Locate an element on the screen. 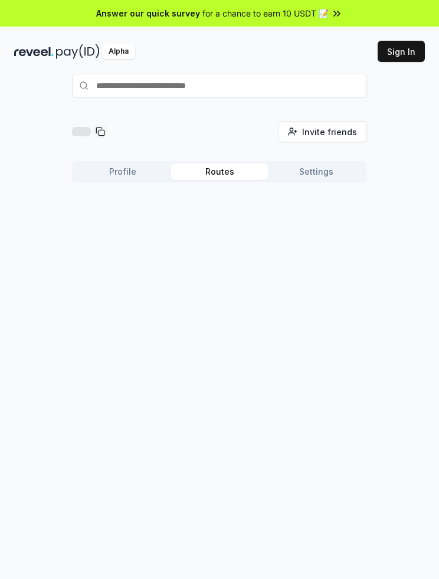 The image size is (439, 579). button: Routes is located at coordinates (220, 172).